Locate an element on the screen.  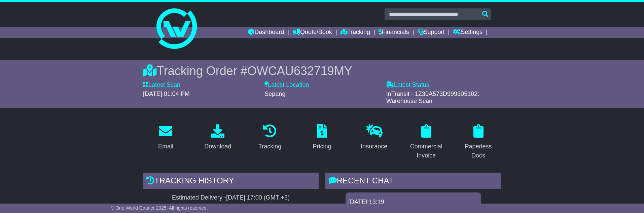
div: Commercial Invoice is located at coordinates (426, 151).